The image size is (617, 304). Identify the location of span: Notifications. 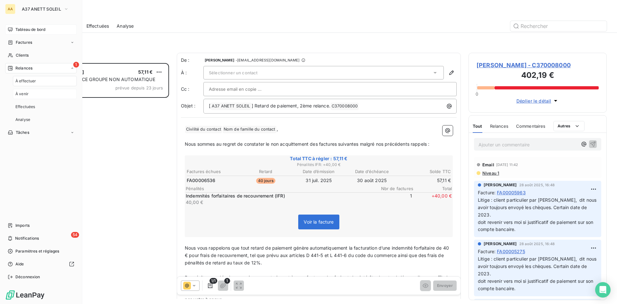
(27, 238).